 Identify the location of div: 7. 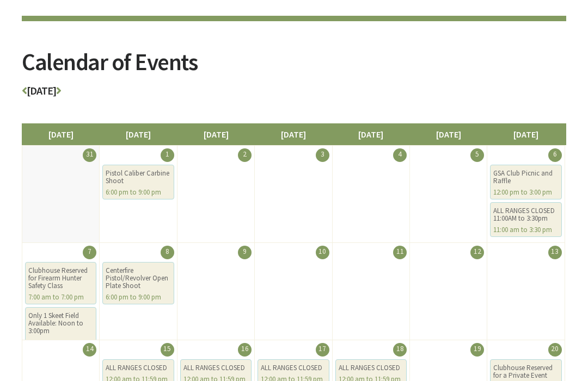
(89, 252).